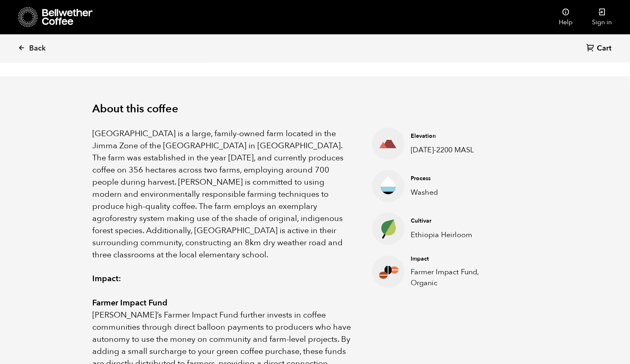  I want to click on p: Ethiopia Heirloom, so click(456, 235).